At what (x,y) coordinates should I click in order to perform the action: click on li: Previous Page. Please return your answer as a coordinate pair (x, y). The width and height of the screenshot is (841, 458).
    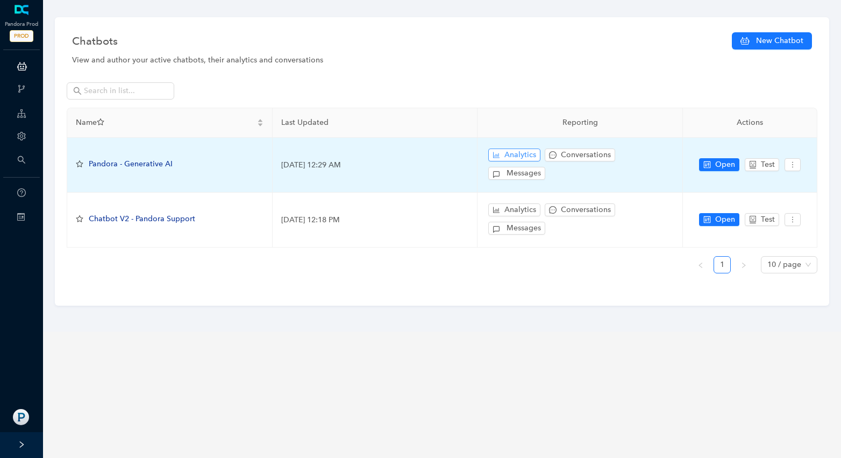
    Looking at the image, I should click on (701, 265).